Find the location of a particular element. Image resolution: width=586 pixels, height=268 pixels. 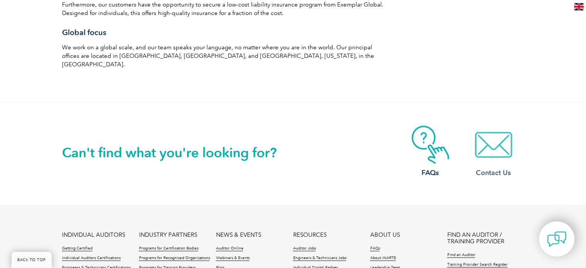

p: Furthermore, our customers have the opportunity to secure a low-cost liability insurance program ... is located at coordinates (224, 9).